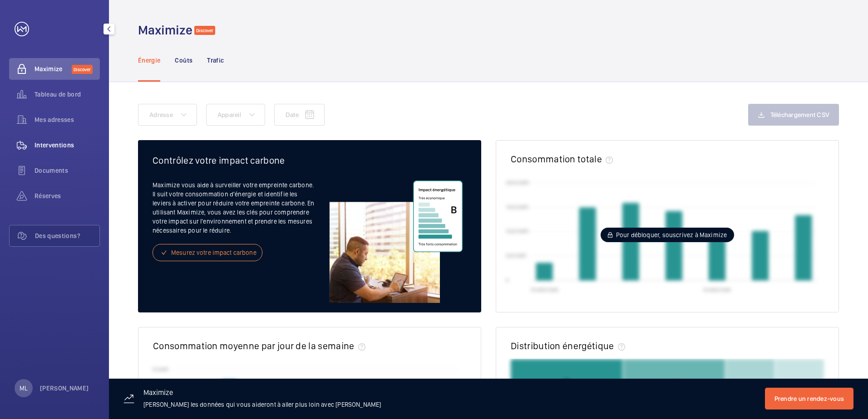 This screenshot has width=868, height=419. I want to click on p: Trafic, so click(215, 60).